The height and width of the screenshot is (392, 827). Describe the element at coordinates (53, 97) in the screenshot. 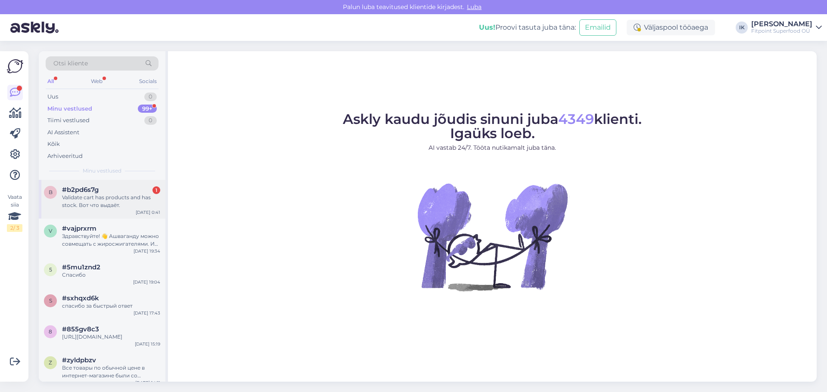

I see `div: Uus` at that location.